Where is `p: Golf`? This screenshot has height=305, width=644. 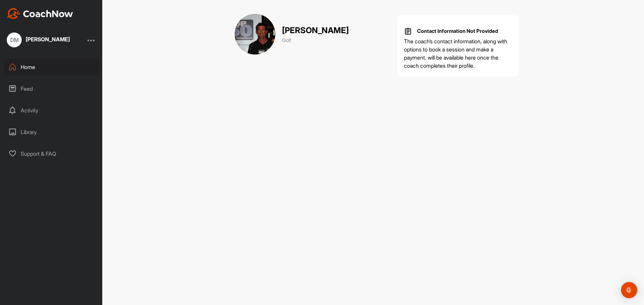 p: Golf is located at coordinates (315, 40).